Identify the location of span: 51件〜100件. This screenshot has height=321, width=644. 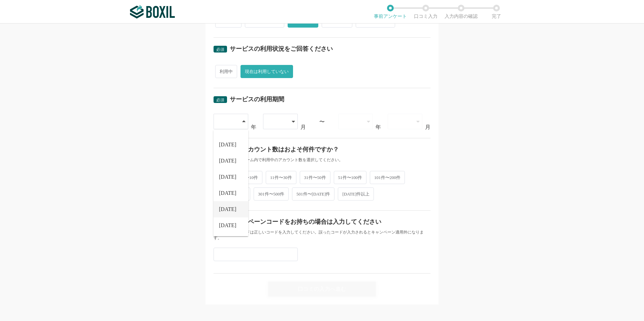
(350, 178).